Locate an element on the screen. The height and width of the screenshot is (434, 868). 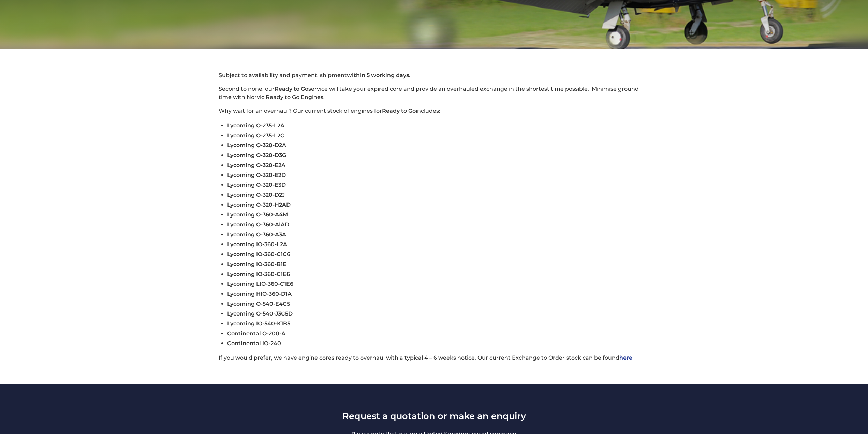
p: If you would prefer, we have engine cores ready to overhaul with a typical 4 – 6 weeks notice. Ou... is located at coordinates (434, 358).